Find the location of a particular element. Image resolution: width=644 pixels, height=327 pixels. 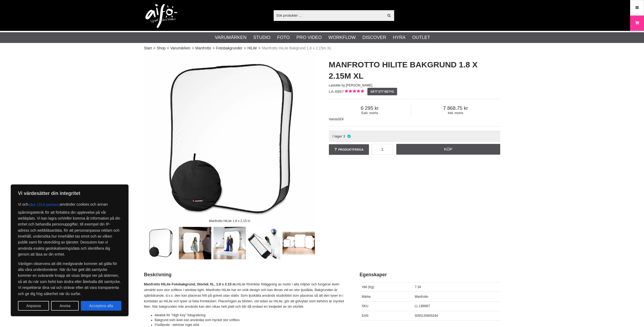

img: Mycket månsidig fotobakgrund is located at coordinates (195, 243).